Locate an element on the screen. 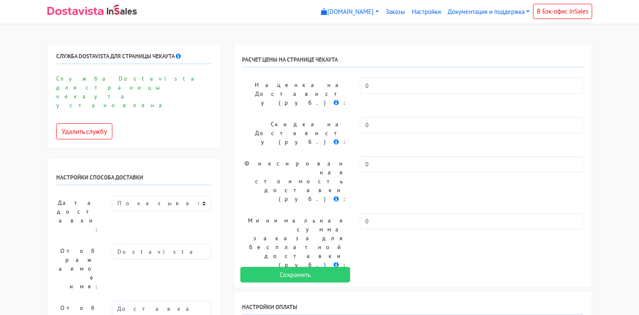 This screenshot has height=315, width=639. img: InSales is located at coordinates (122, 10).